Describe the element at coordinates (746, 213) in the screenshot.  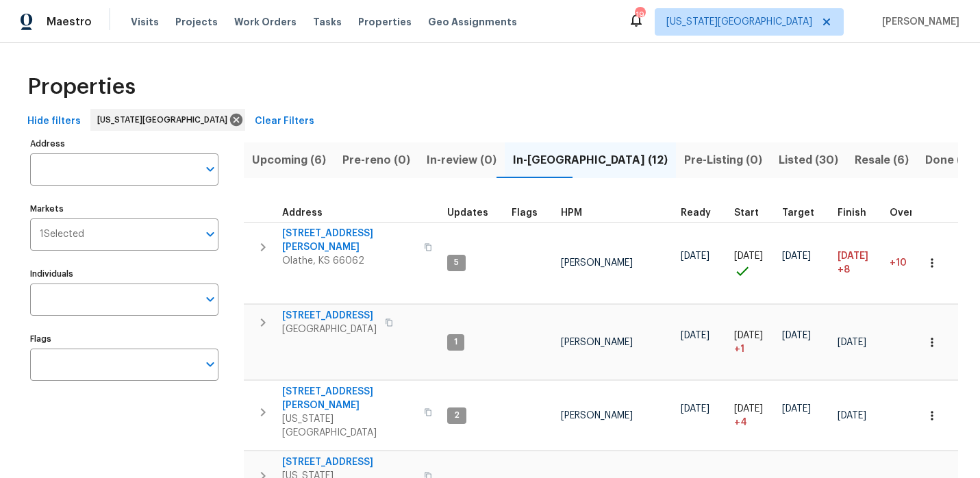
I see `span: Start` at that location.